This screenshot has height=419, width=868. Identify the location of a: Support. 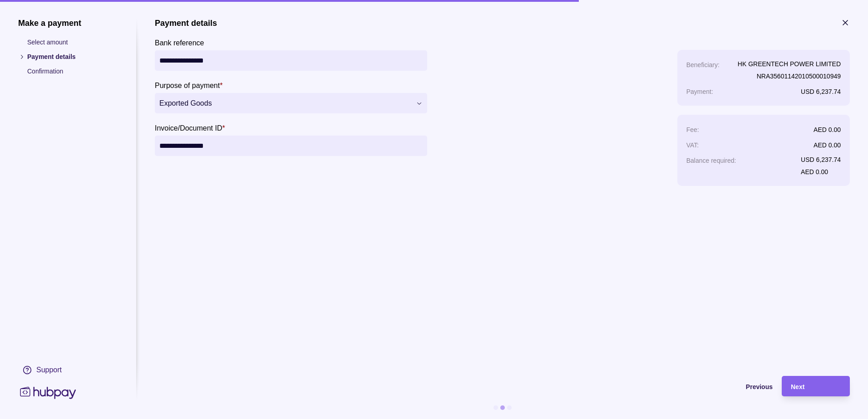
(68, 370).